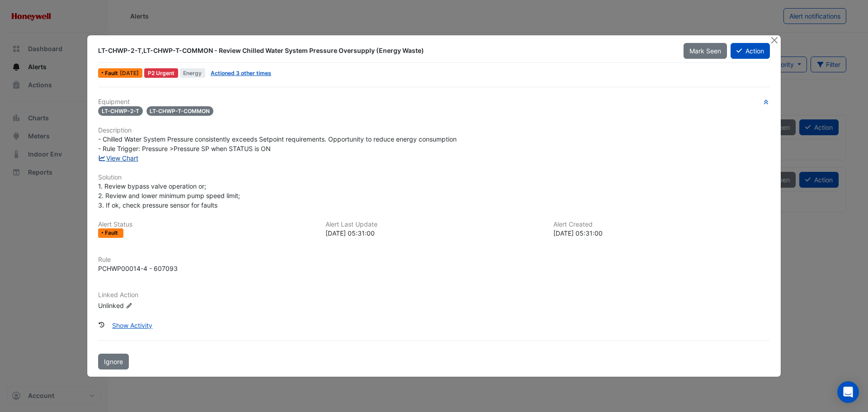  Describe the element at coordinates (169, 195) in the screenshot. I see `span: 1. Review bypass valve operation or; 2. Review and lower minimum pump speed limit; 3. If ok, chec...` at that location.